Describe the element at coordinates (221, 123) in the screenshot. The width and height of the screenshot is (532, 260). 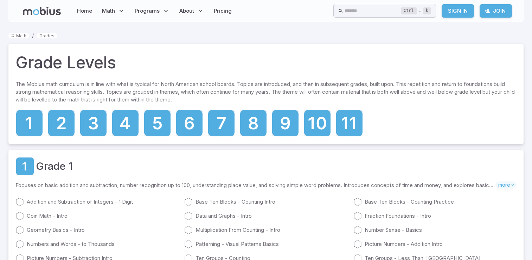
I see `a: Grade 7` at that location.